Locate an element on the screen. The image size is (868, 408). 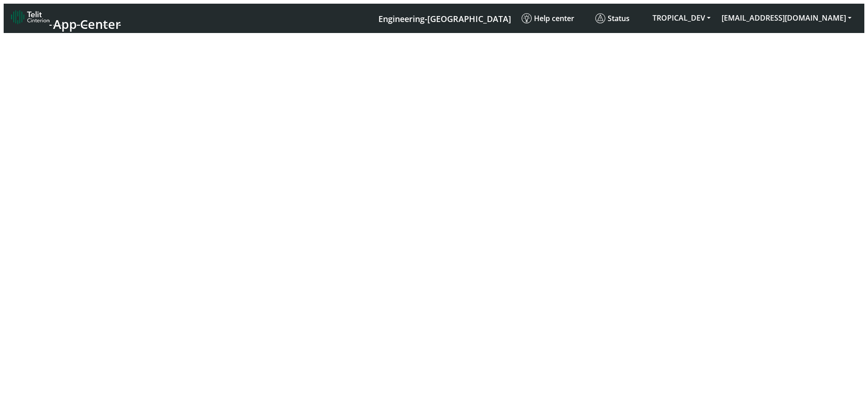
span: Help center is located at coordinates (548, 18).